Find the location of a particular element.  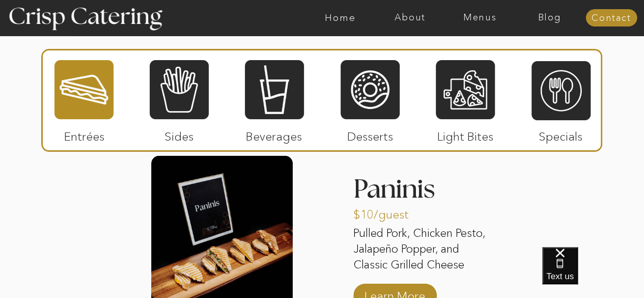

a: About is located at coordinates (409, 18).